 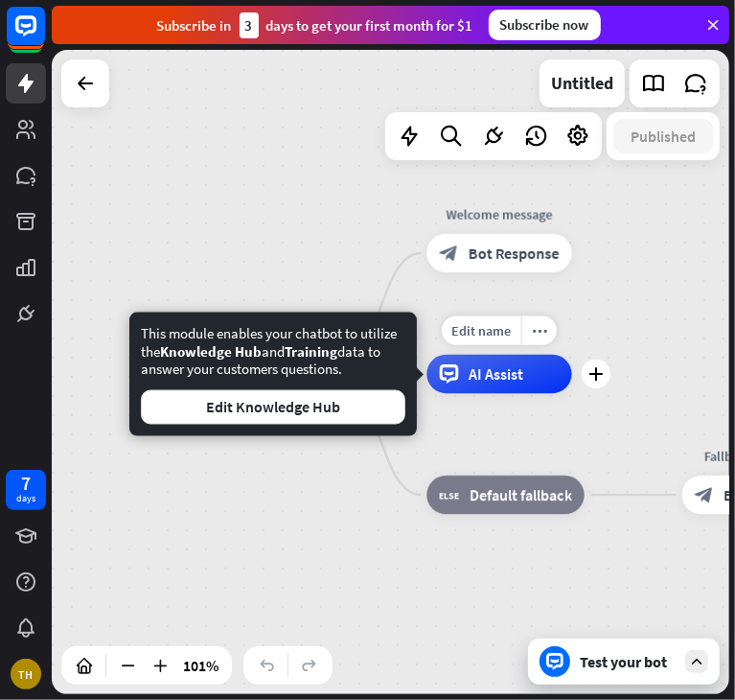 I want to click on span: Default fallback, so click(x=521, y=495).